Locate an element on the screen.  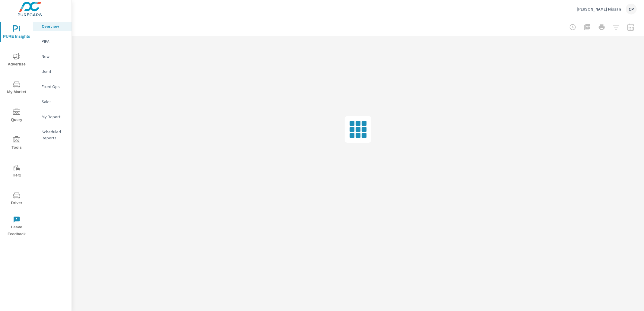
p: Used is located at coordinates (54, 72).